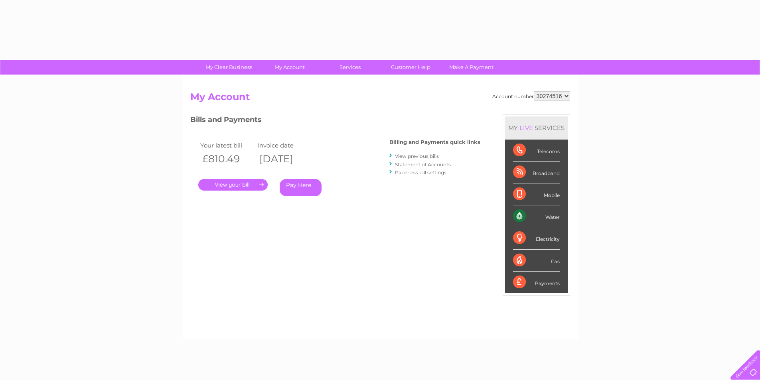 The height and width of the screenshot is (380, 760). I want to click on td: Your latest bill, so click(227, 145).